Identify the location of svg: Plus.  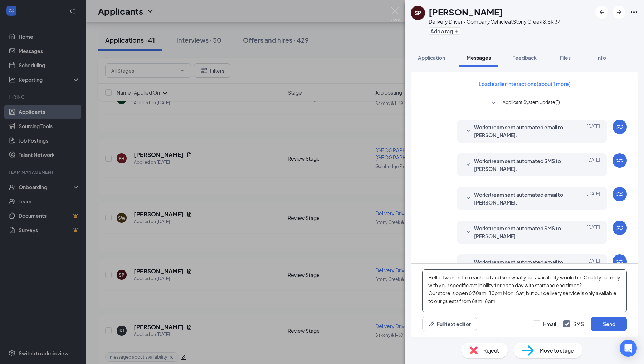
(456, 31).